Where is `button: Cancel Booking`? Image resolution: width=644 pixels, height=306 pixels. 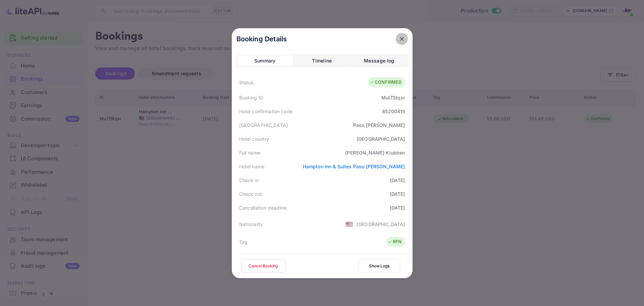
button: Cancel Booking is located at coordinates (263, 266).